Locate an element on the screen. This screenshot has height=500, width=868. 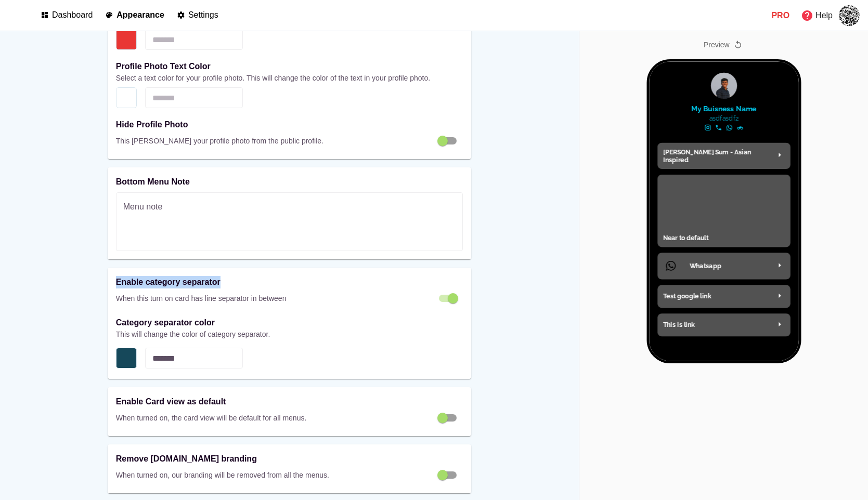
p: Select a text color for your profile photo. This will change the color of the text in your profil... is located at coordinates (289, 78).